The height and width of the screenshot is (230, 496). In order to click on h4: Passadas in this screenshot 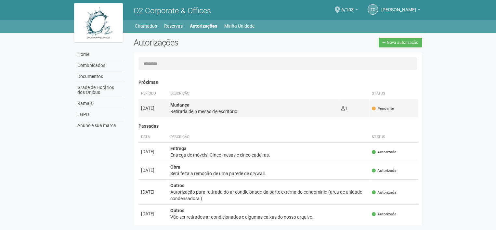, I will do `click(278, 126)`.